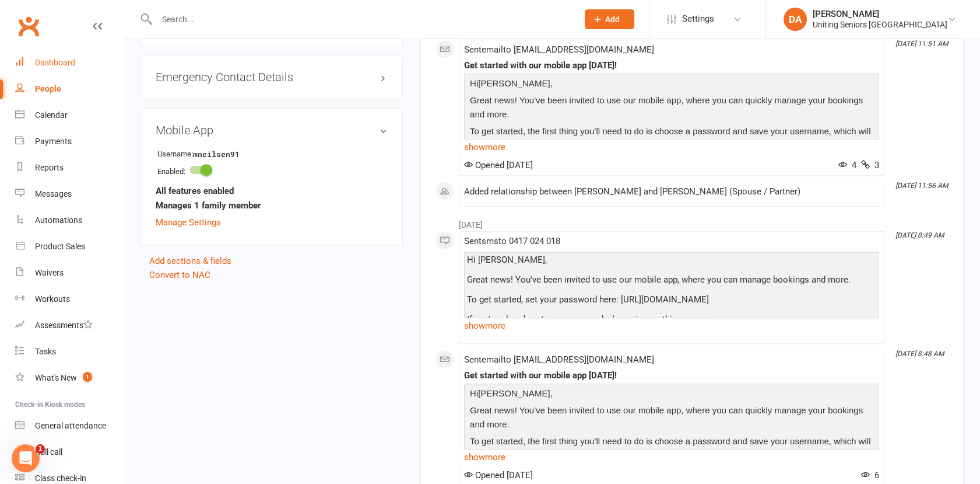 The height and width of the screenshot is (484, 980). Describe the element at coordinates (69, 141) in the screenshot. I see `a: Payments` at that location.